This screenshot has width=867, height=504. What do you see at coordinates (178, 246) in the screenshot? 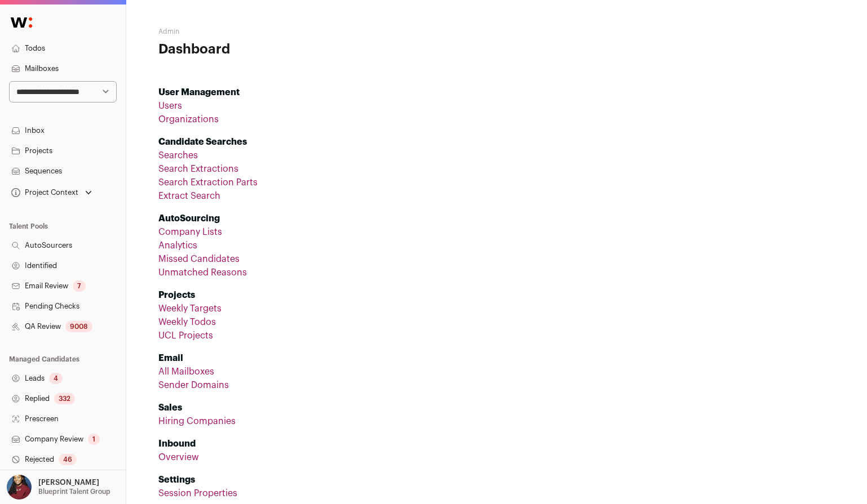
I see `a: Analytics` at bounding box center [178, 246].